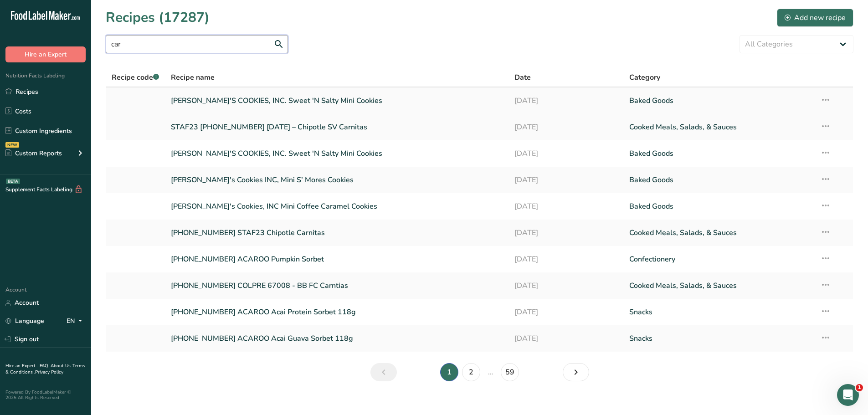 Image resolution: width=868 pixels, height=415 pixels. What do you see at coordinates (815, 18) in the screenshot?
I see `div: Add new recipe` at bounding box center [815, 18].